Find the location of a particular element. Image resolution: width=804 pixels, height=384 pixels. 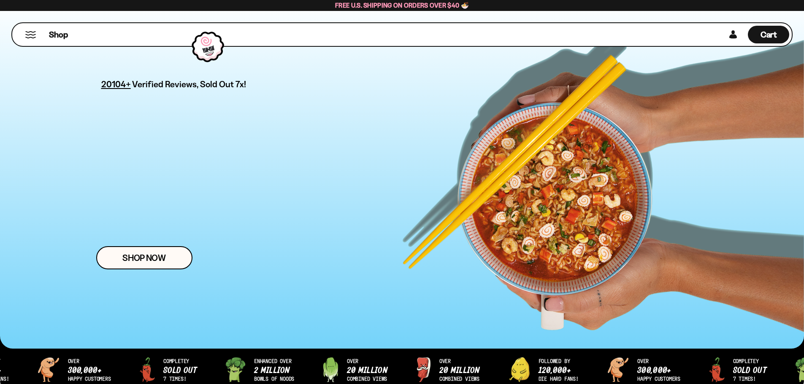

span: Verified Reviews, Sold Out 7x! is located at coordinates (189, 84).